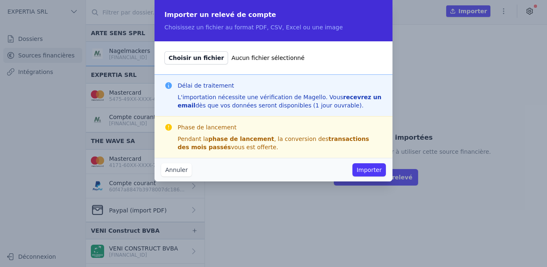 The height and width of the screenshot is (267, 547). I want to click on span: Choisir un fichier, so click(196, 58).